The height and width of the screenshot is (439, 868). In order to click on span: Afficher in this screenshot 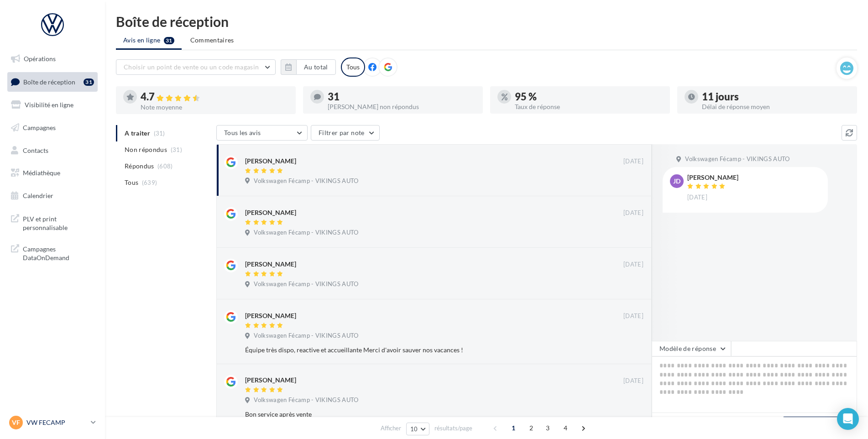, I will do `click(391, 428)`.